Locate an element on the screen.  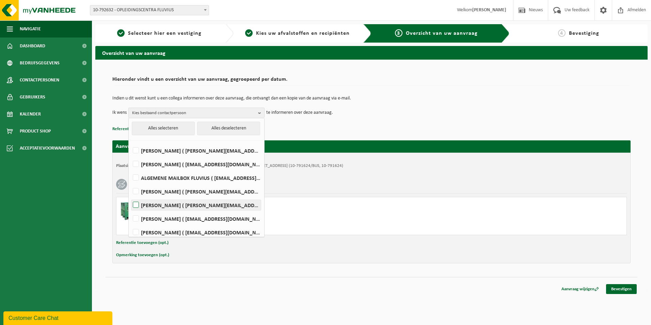
span: Navigatie is located at coordinates (30, 29).